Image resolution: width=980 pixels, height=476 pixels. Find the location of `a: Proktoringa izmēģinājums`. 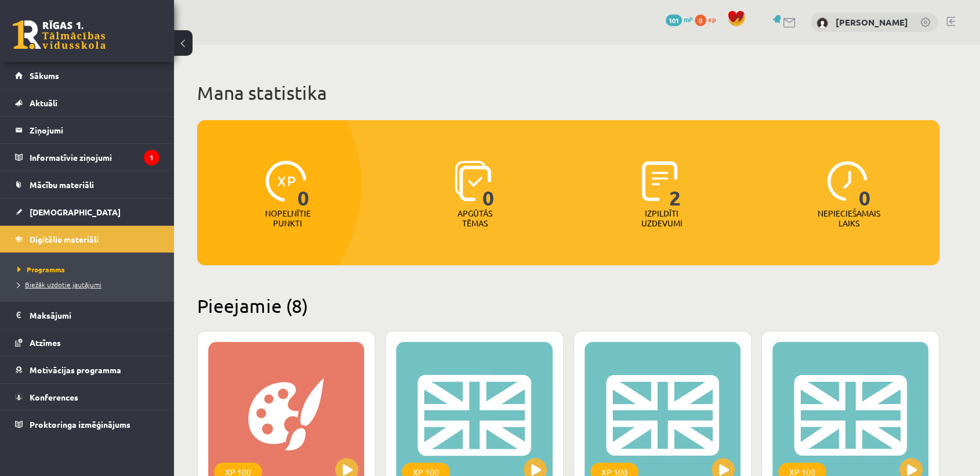

a: Proktoringa izmēģinājums is located at coordinates (87, 424).